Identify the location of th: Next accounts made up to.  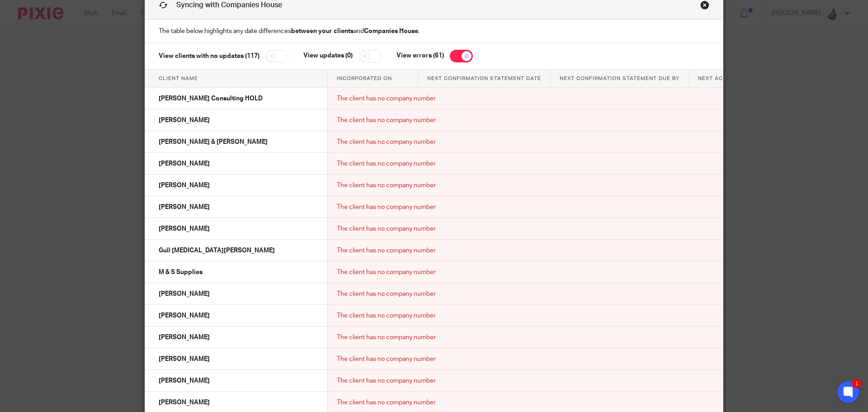
(742, 79).